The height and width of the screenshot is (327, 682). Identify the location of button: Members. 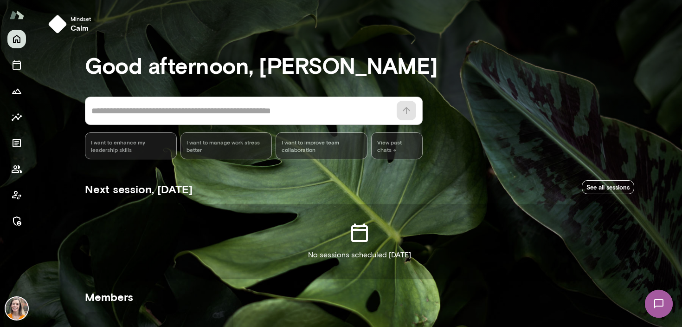
(17, 169).